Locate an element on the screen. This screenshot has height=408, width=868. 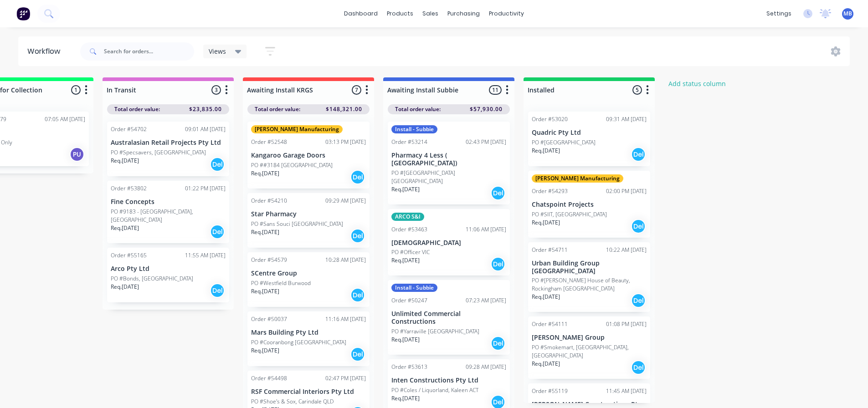
a: dashboard is located at coordinates (361, 14).